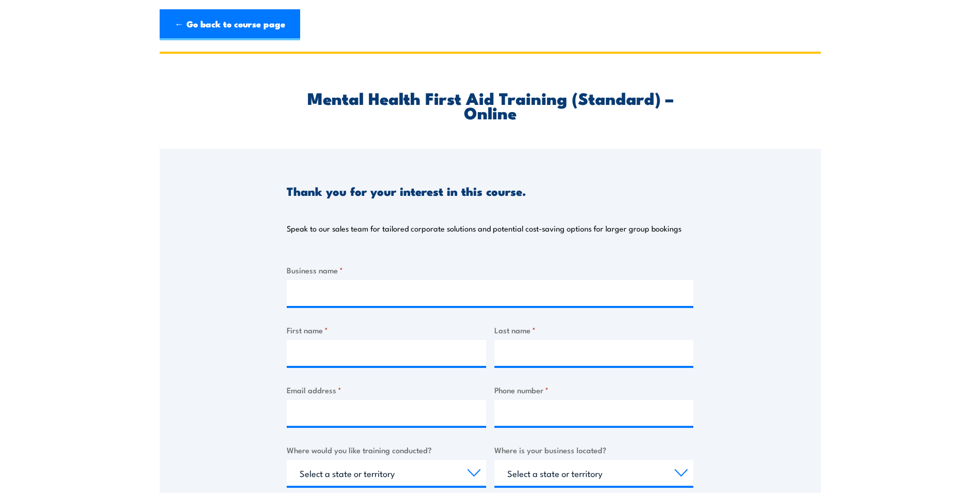 Image resolution: width=980 pixels, height=493 pixels. What do you see at coordinates (386, 449) in the screenshot?
I see `label: Where would you like training conducted?` at bounding box center [386, 449].